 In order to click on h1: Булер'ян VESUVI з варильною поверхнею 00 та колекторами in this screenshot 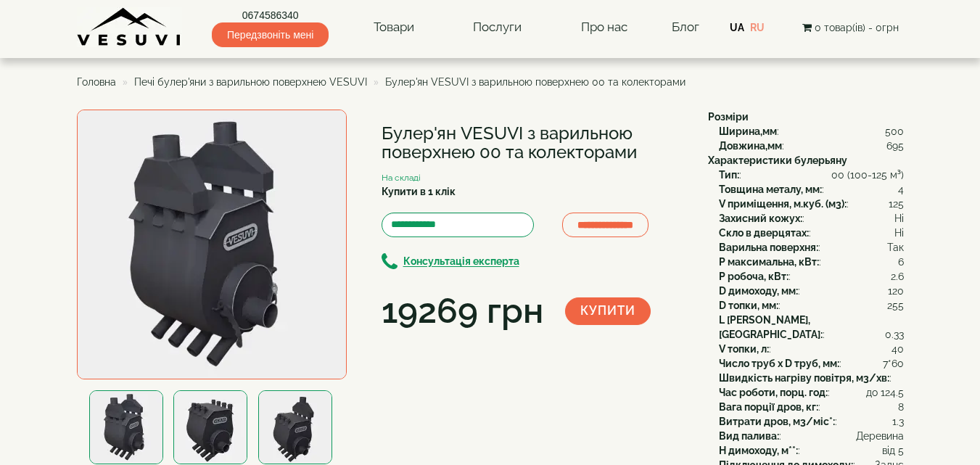, I will do `click(534, 143)`.